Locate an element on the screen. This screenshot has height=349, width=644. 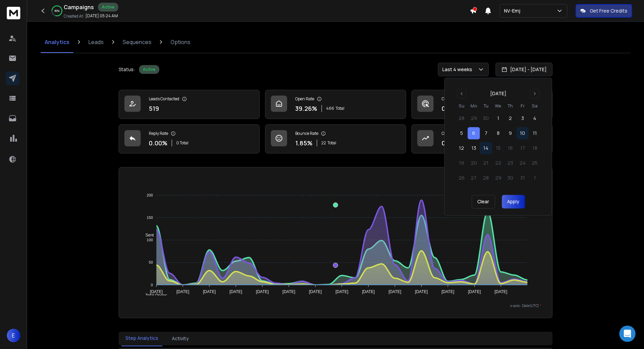
p: Leads Contacted is located at coordinates (164, 99).